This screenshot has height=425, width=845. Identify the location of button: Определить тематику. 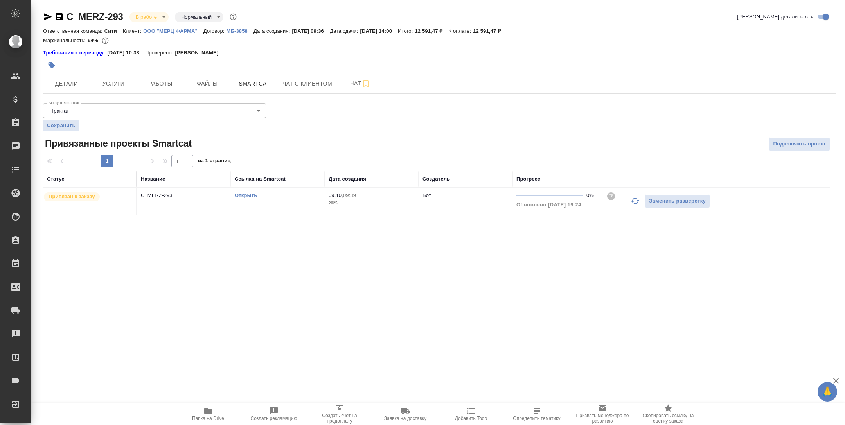
(536, 414).